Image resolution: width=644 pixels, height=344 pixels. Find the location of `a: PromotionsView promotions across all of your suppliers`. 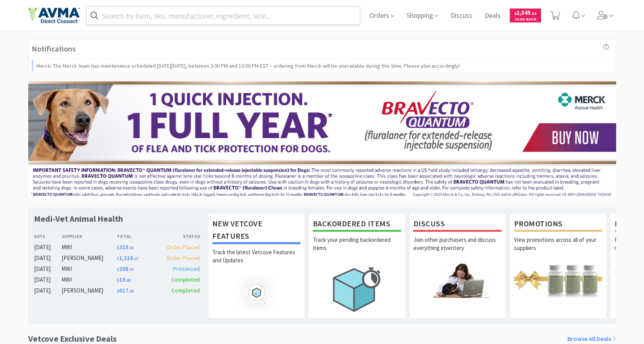

a: PromotionsView promotions across all of your suppliers is located at coordinates (558, 265).